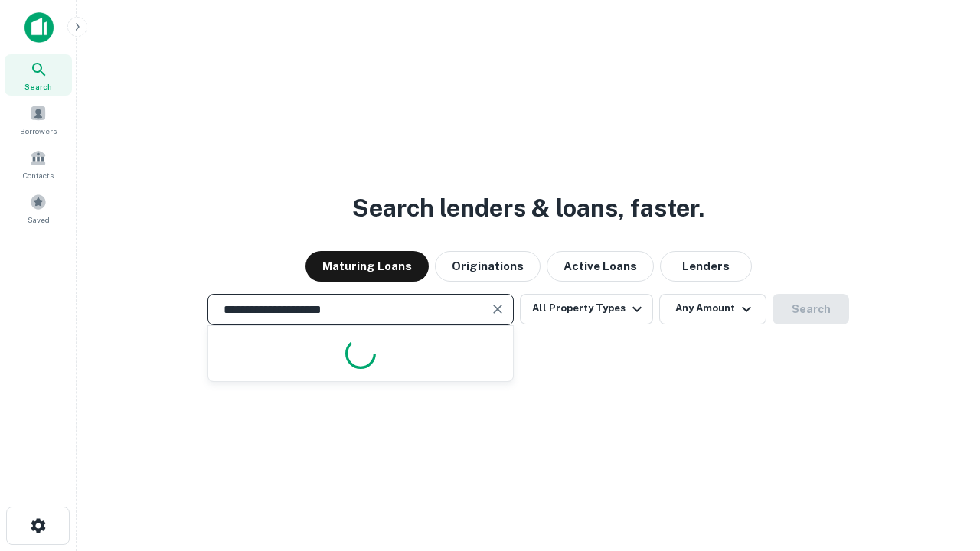 The height and width of the screenshot is (551, 980). I want to click on span: Saved, so click(38, 220).